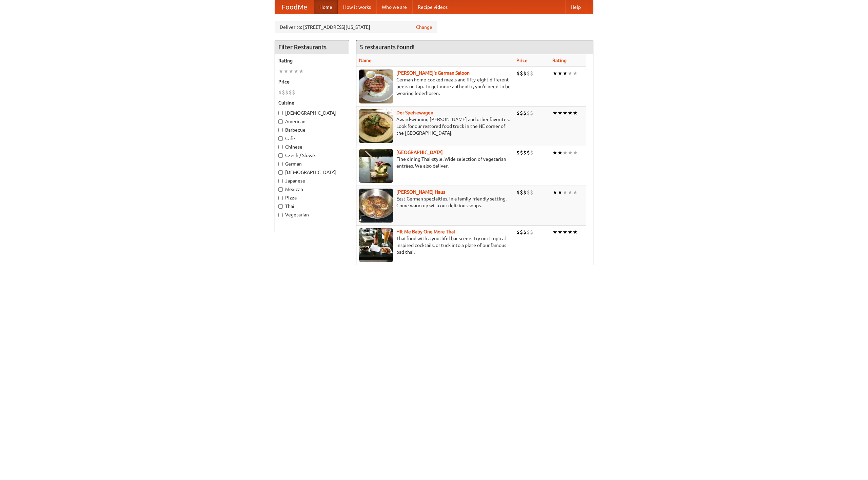 The image size is (868, 480). Describe the element at coordinates (376, 126) in the screenshot. I see `img: speisewagen.jpg` at that location.